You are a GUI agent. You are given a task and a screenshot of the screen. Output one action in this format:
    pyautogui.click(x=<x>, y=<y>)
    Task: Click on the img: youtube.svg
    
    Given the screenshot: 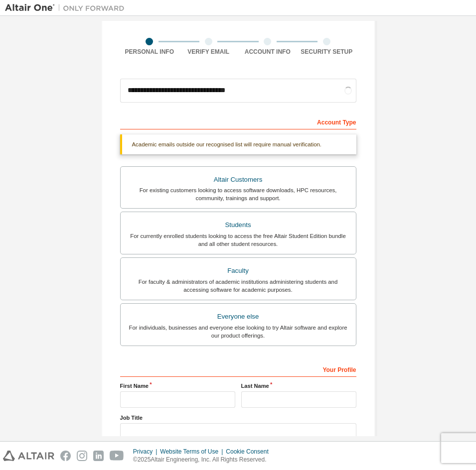 What is the action you would take?
    pyautogui.click(x=116, y=456)
    